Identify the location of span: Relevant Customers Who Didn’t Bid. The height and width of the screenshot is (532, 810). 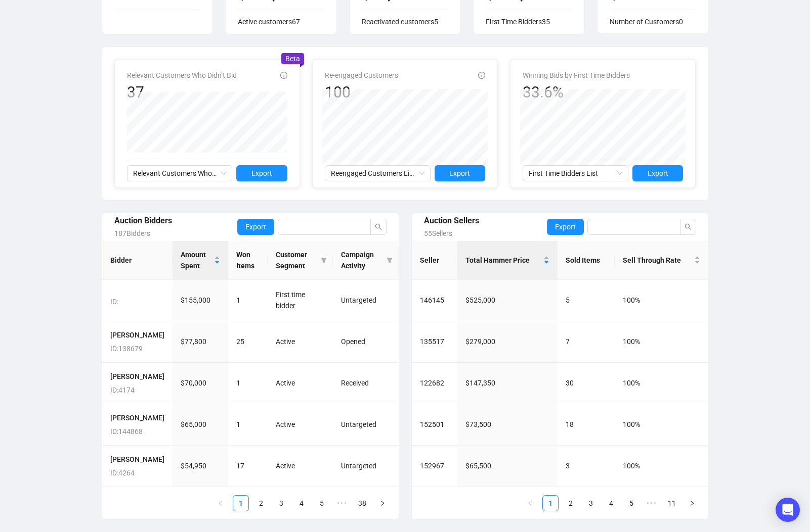
(179, 174).